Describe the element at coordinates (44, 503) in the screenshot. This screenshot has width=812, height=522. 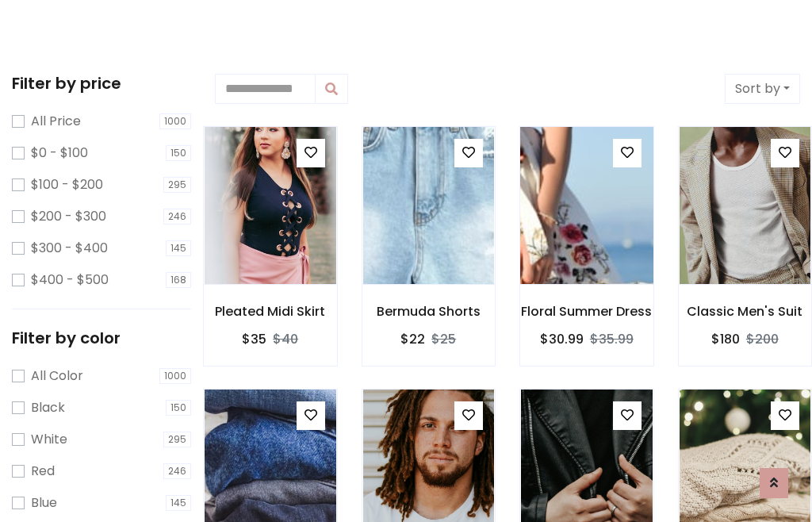
I see `label: Blue` at that location.